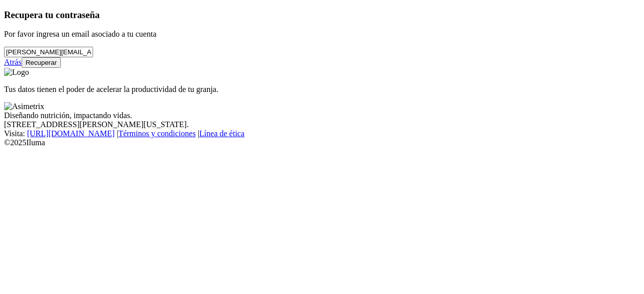 The image size is (644, 294). What do you see at coordinates (322, 134) in the screenshot?
I see `div: Visita : | |` at bounding box center [322, 134].